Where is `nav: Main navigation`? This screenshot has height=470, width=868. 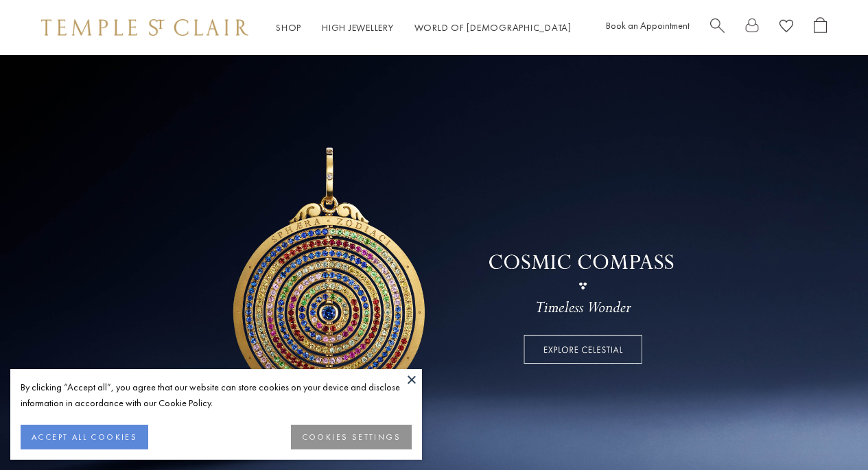
nav: Main navigation is located at coordinates (424, 27).